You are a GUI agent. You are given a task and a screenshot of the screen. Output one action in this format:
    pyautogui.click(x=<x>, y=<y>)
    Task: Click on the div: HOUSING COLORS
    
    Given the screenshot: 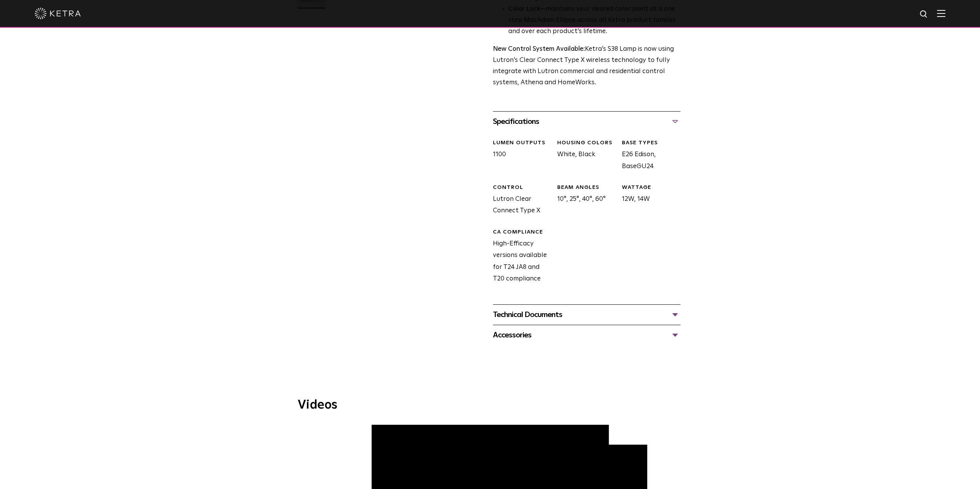 What is the action you would take?
    pyautogui.click(x=586, y=143)
    